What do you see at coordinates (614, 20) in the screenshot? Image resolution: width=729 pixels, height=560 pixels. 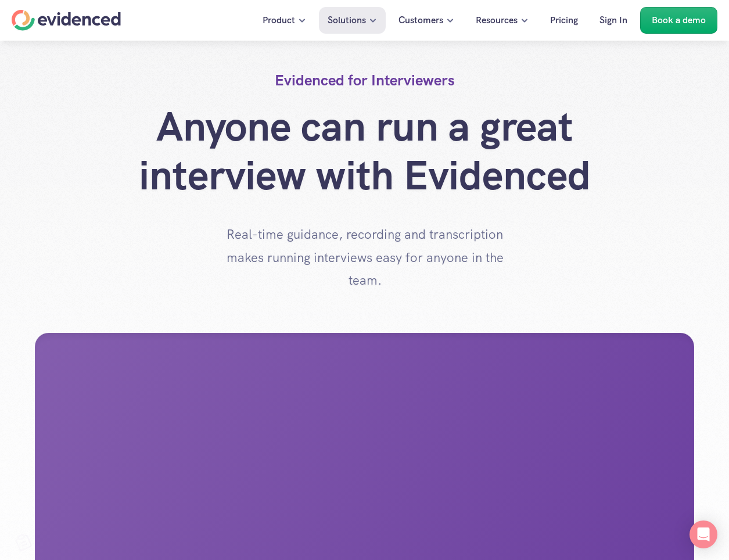 I see `a: Sign In` at bounding box center [614, 20].